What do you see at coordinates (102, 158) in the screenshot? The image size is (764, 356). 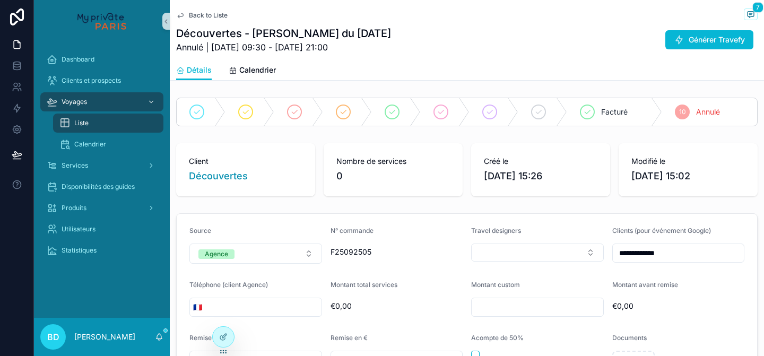 I see `div: scrollable content` at bounding box center [102, 158].